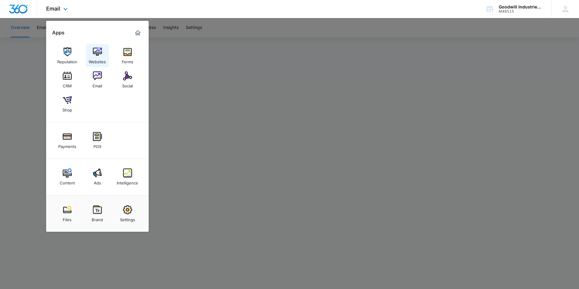  Describe the element at coordinates (67, 218) in the screenshot. I see `div: Files` at that location.